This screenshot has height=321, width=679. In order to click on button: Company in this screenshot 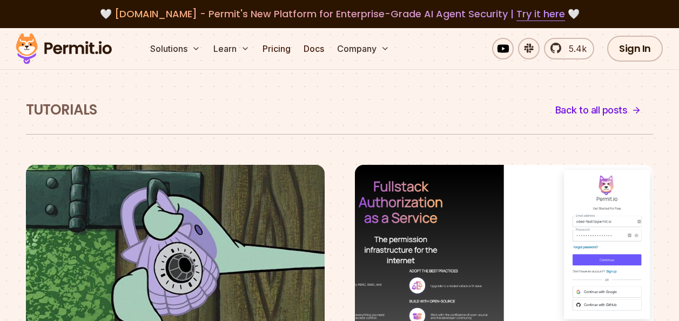, I will do `click(363, 49)`.